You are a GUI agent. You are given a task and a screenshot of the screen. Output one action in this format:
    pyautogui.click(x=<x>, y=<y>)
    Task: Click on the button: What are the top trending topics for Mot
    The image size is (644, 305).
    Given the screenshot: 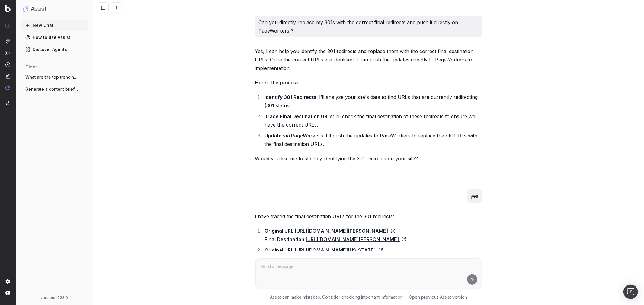 What is the action you would take?
    pyautogui.click(x=54, y=77)
    